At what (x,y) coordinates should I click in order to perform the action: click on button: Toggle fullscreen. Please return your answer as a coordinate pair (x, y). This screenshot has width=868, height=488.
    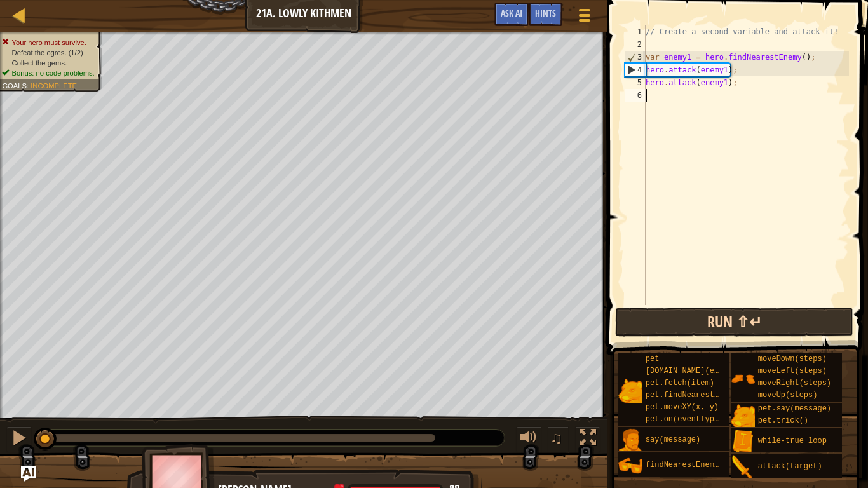
    Looking at the image, I should click on (587, 439).